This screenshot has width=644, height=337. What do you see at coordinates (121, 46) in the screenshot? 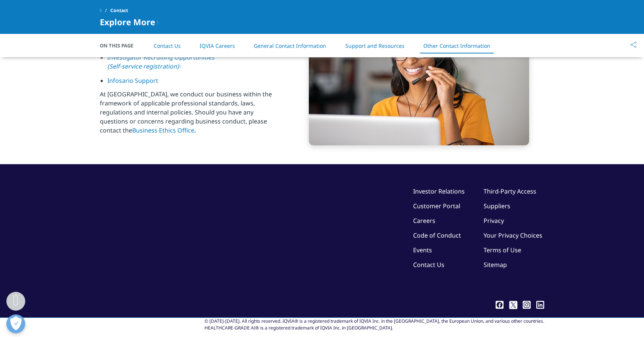
I see `span: On This Page` at bounding box center [121, 46].